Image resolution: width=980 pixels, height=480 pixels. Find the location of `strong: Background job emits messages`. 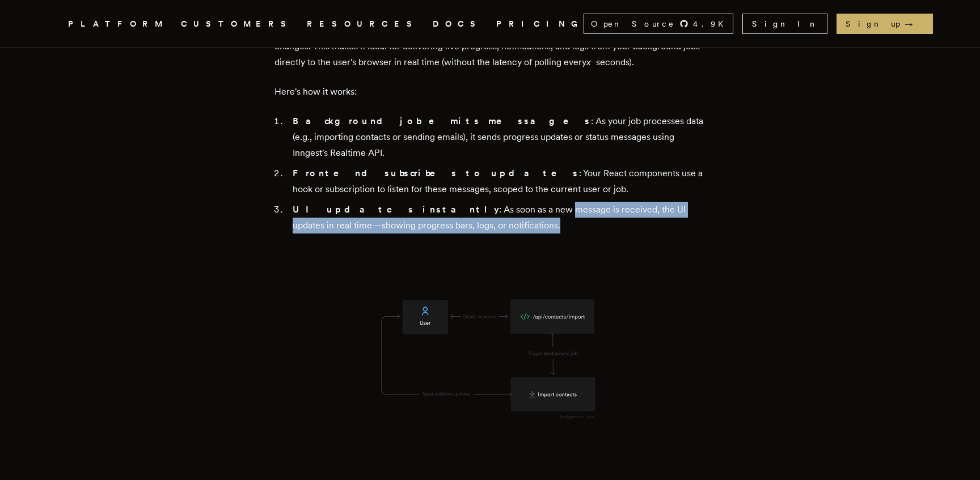

strong: Background job emits messages is located at coordinates (442, 121).